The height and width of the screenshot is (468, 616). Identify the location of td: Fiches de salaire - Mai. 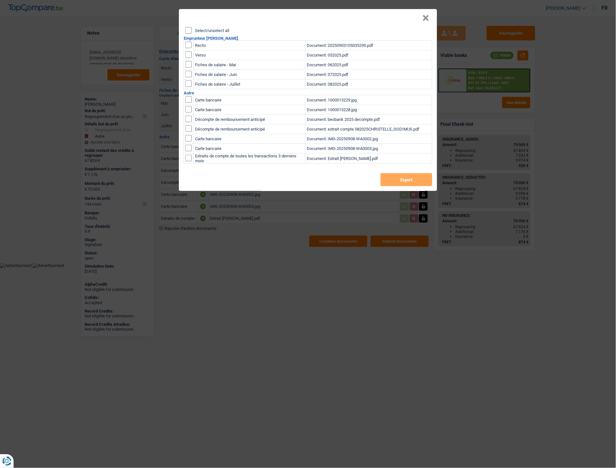
(250, 65).